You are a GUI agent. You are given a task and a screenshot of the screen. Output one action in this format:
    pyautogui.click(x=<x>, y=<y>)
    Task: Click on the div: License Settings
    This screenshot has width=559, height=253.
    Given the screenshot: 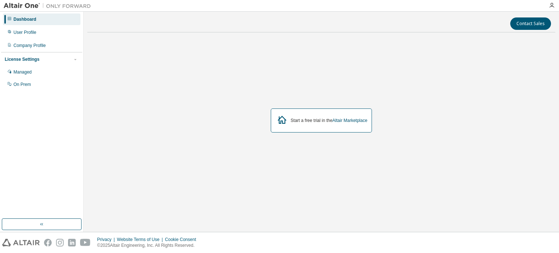 What is the action you would take?
    pyautogui.click(x=22, y=59)
    